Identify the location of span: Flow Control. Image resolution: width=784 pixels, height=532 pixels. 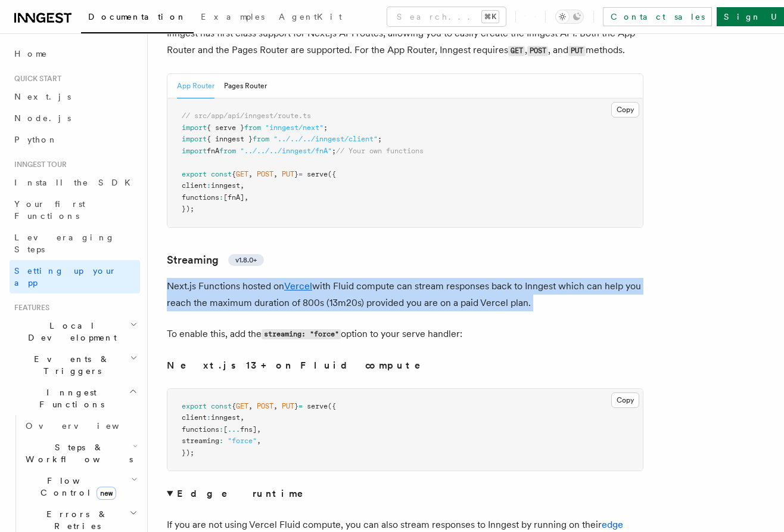
(76, 487).